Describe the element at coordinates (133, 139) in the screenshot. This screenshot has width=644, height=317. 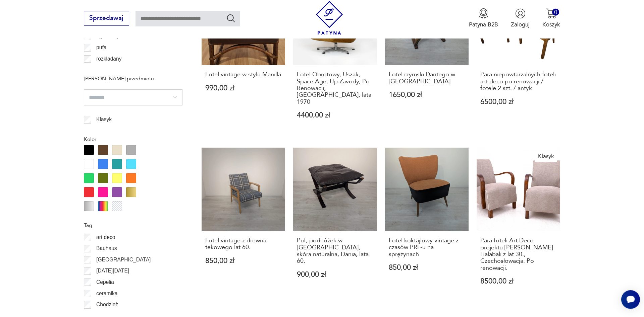
I see `p: Kolor` at that location.